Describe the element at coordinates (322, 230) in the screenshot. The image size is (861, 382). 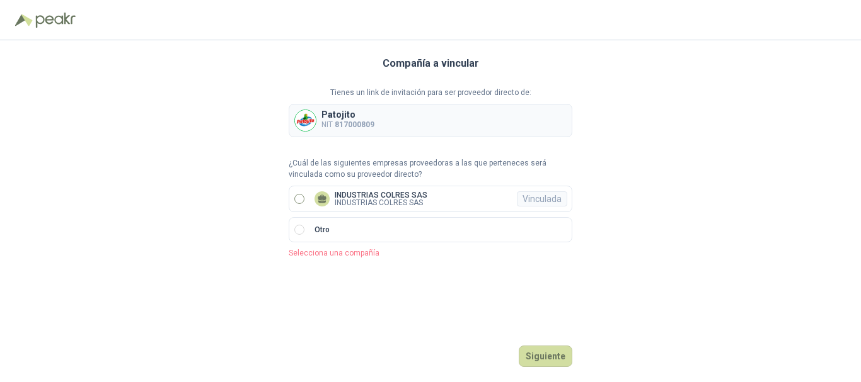
I see `p: Otro` at that location.